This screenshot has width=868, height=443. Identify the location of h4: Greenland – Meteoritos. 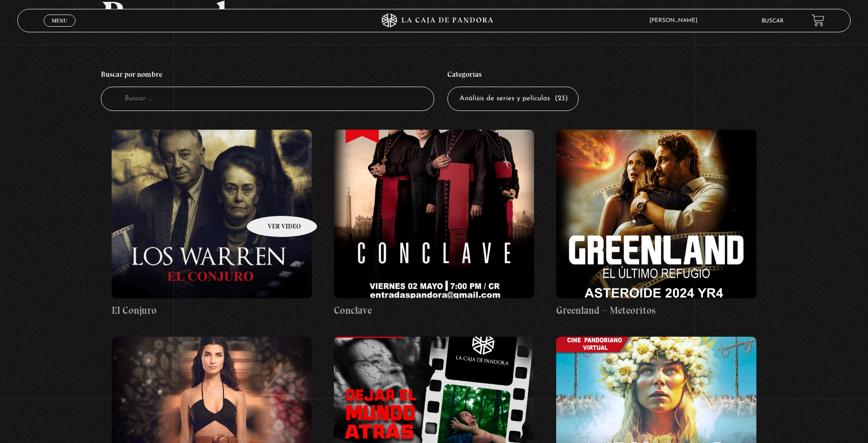
(657, 311).